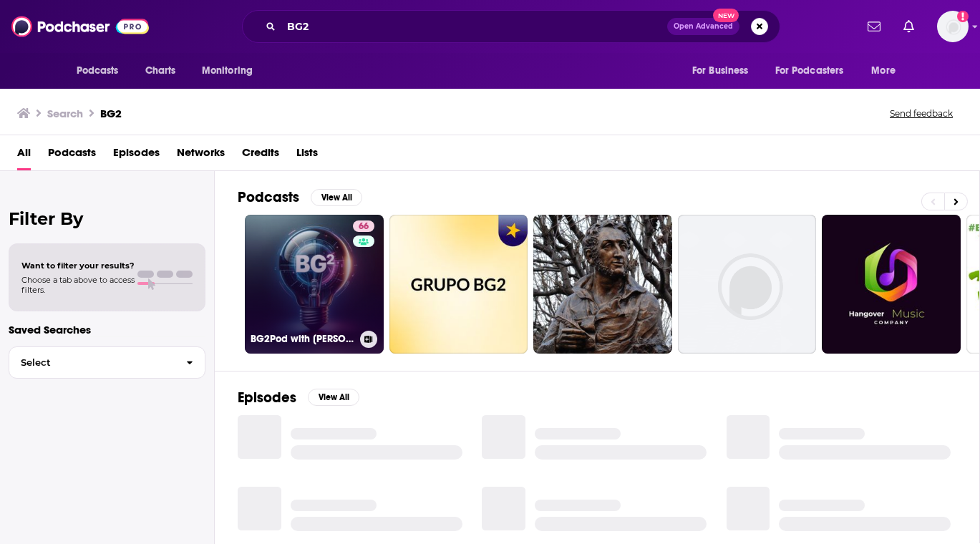  What do you see at coordinates (78, 266) in the screenshot?
I see `span: Want to filter your results?` at bounding box center [78, 266].